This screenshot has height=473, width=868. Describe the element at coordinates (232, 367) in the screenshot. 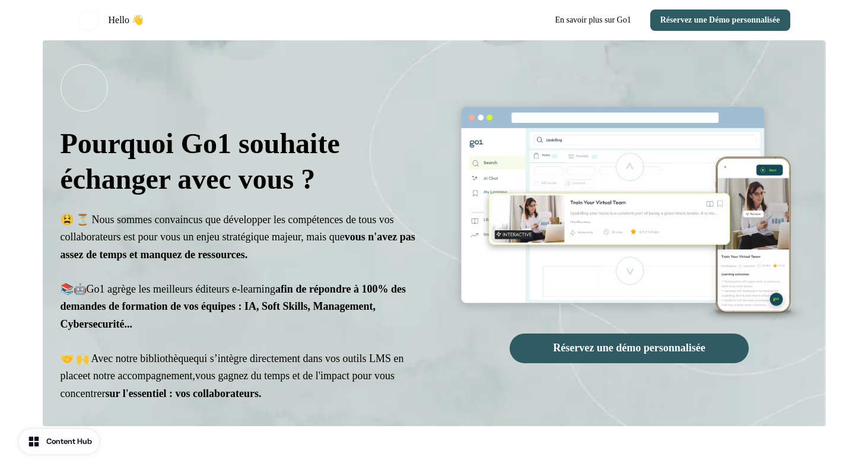

I see `span: qui s’intègre directement dans vos outils LMS en place` at that location.